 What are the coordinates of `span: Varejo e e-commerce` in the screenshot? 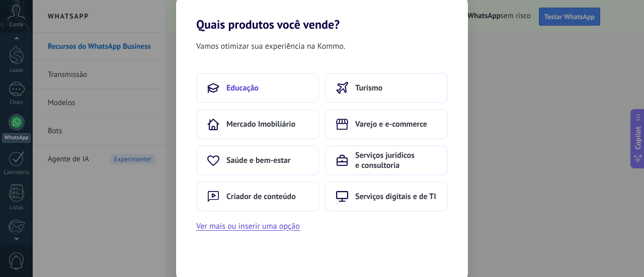 It's located at (391, 124).